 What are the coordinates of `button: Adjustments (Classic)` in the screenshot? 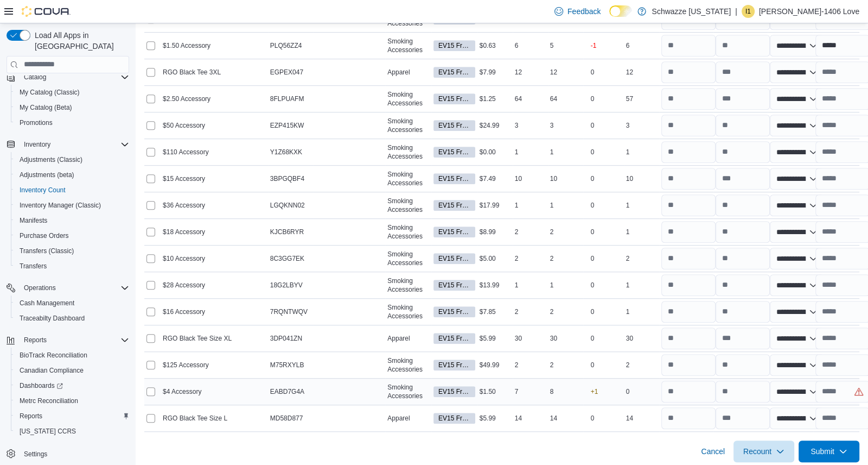 It's located at (72, 159).